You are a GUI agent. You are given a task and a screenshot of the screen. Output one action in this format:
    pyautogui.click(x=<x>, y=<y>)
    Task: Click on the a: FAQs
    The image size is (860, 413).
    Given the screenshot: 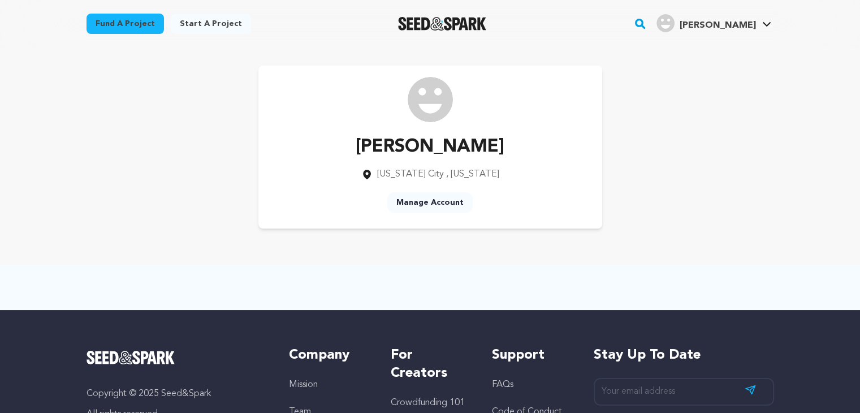 What is the action you would take?
    pyautogui.click(x=502, y=384)
    